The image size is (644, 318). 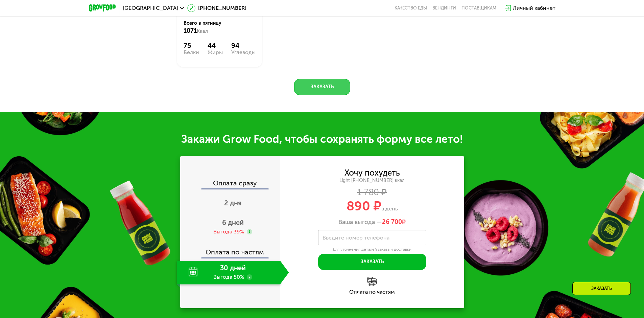 I want to click on span: 1071, so click(x=190, y=31).